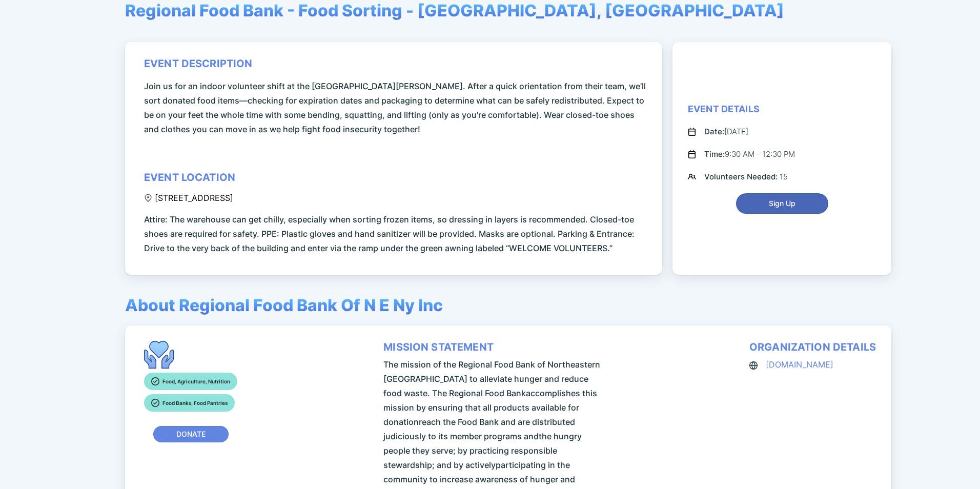  I want to click on button: Sign Up, so click(782, 203).